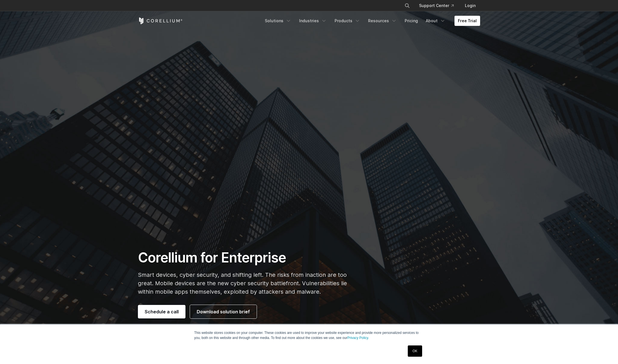  I want to click on p: This website stores cookies on your computer. These cookies are used to improve your website expe..., so click(309, 335).